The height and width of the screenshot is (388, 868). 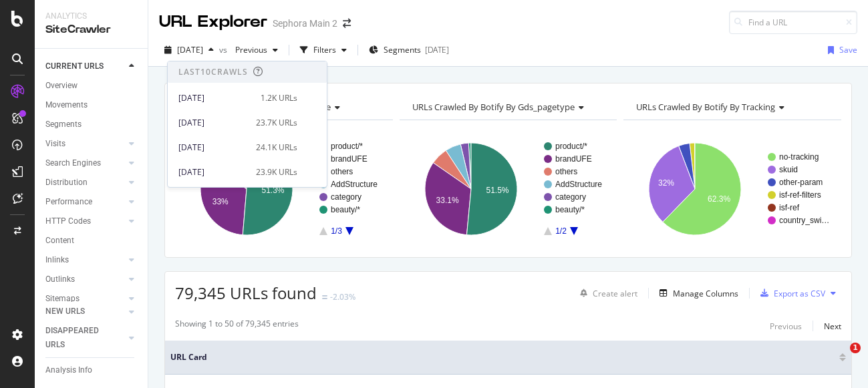 What do you see at coordinates (507, 107) in the screenshot?
I see `h4: URLs Crawled By Botify By gds_pagetype` at bounding box center [507, 107].